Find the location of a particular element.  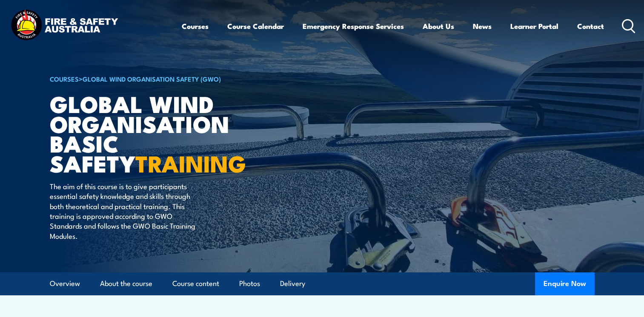

a: About Us is located at coordinates (438, 26).